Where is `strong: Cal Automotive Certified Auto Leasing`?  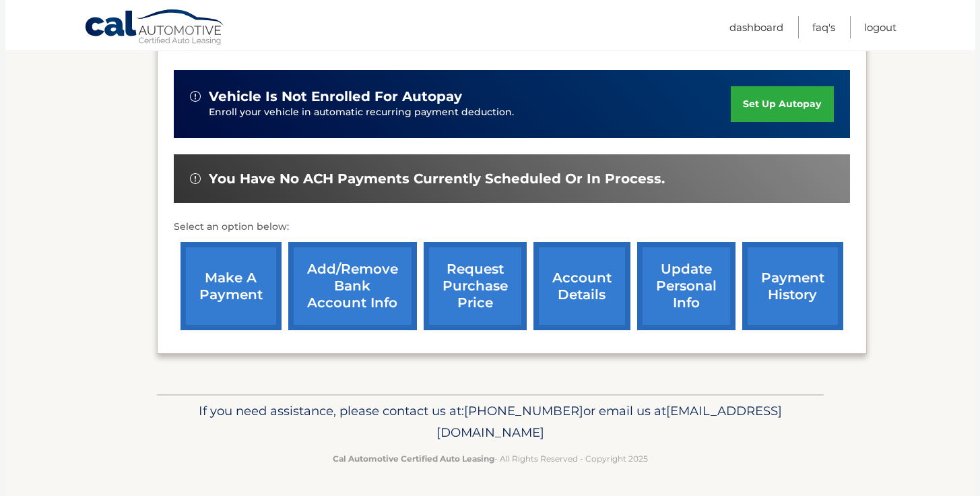
strong: Cal Automotive Certified Auto Leasing is located at coordinates (413, 458).